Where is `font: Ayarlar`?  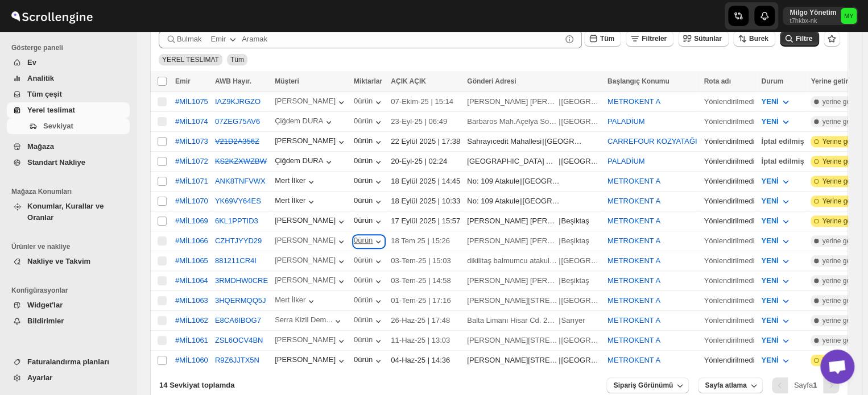
font: Ayarlar is located at coordinates (40, 378).